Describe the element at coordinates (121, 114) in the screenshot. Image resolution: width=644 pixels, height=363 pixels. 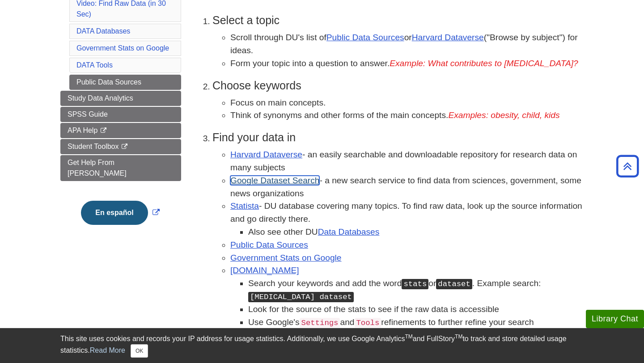
I see `a: SPSS Guide` at that location.